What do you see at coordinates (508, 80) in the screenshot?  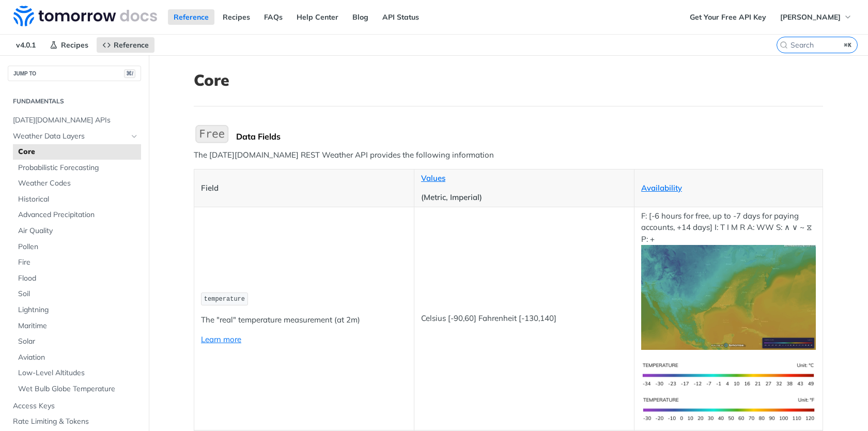 I see `h1: Core` at bounding box center [508, 80].